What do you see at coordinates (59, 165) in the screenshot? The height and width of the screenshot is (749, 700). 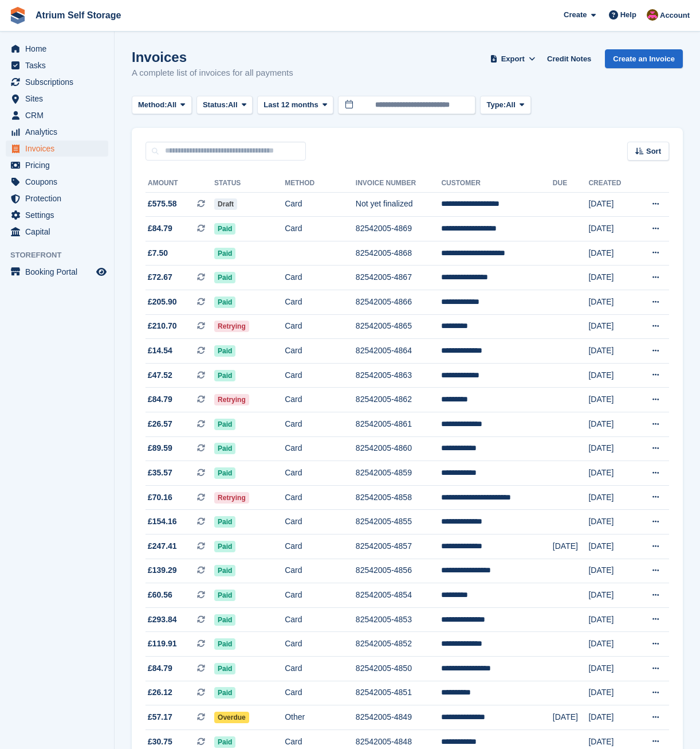 I see `span: Pricing` at bounding box center [59, 165].